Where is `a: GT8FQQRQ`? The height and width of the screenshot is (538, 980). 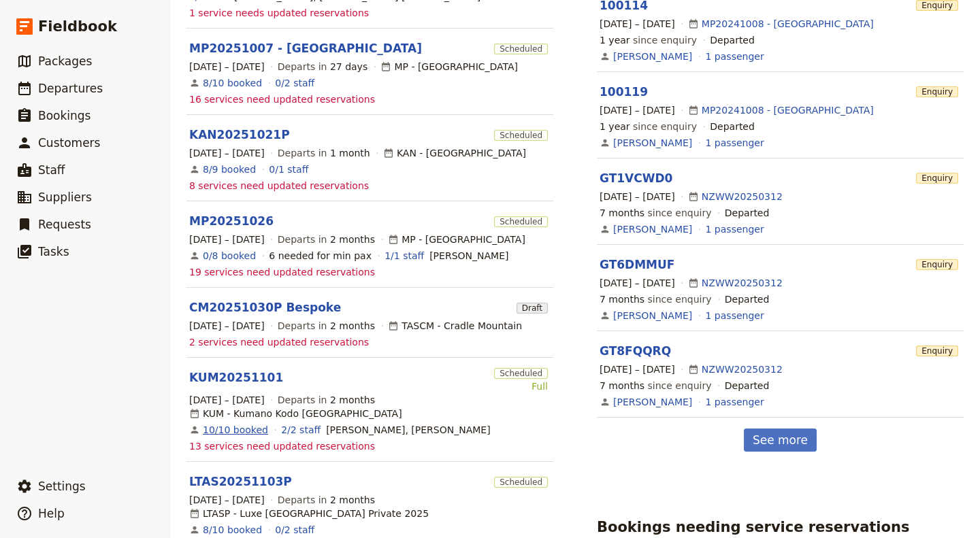 a: GT8FQQRQ is located at coordinates (635, 351).